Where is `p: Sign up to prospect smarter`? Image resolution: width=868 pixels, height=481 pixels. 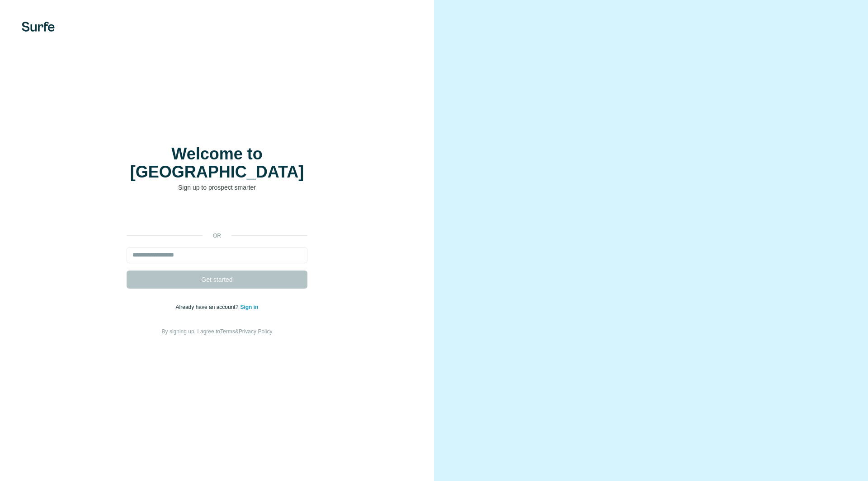
p: Sign up to prospect smarter is located at coordinates (217, 187).